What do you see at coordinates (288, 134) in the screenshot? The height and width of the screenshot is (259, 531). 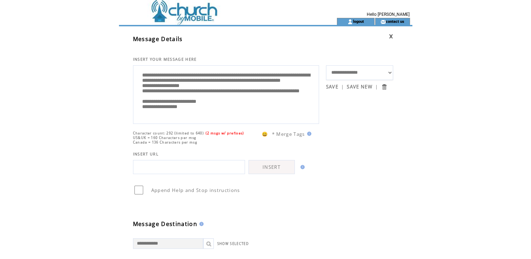 I see `span: * Merge Tags` at bounding box center [288, 134].